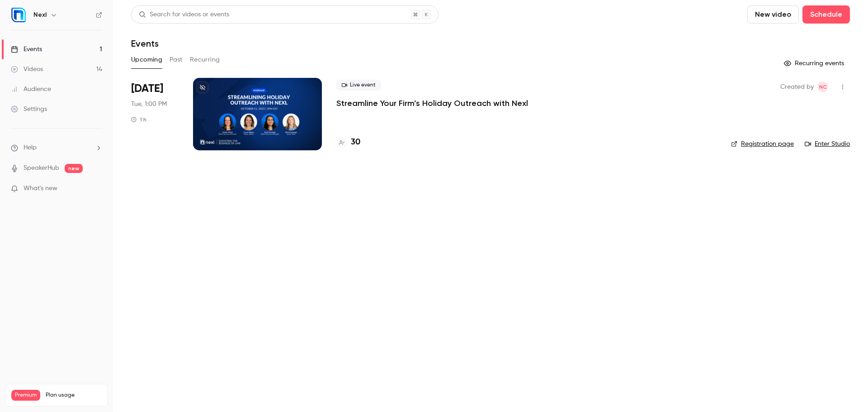  I want to click on span: Premium, so click(26, 395).